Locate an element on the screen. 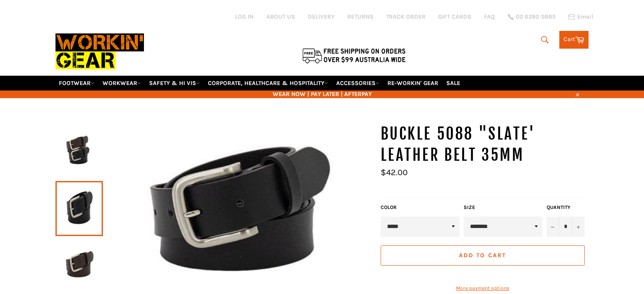  a: More payment options is located at coordinates (483, 288).